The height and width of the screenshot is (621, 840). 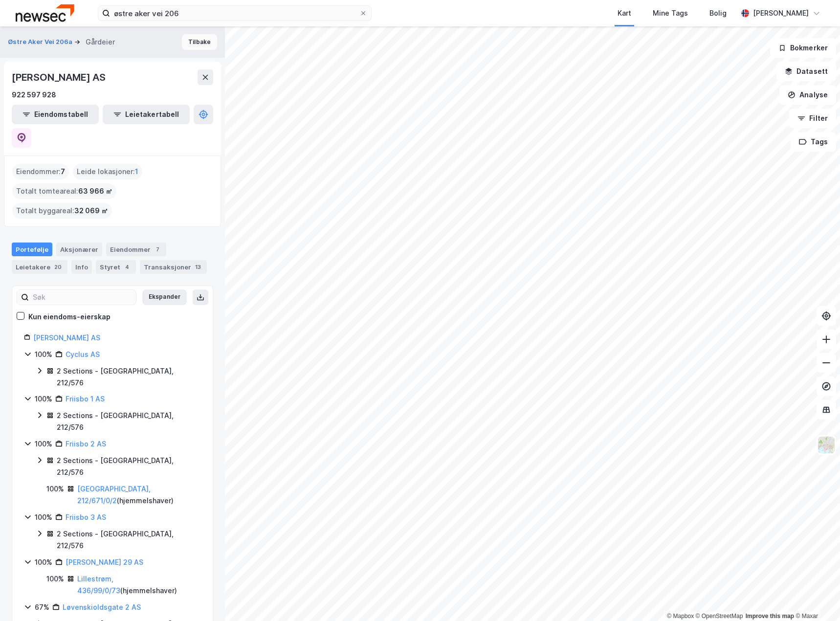 What do you see at coordinates (69, 317) in the screenshot?
I see `div: Kun eiendoms-eierskap` at bounding box center [69, 317].